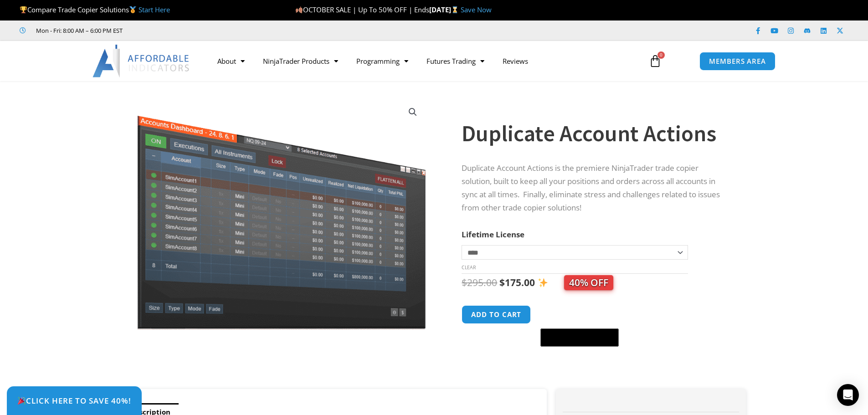 This screenshot has height=415, width=868. I want to click on h1: Duplicate Account Actions, so click(595, 133).